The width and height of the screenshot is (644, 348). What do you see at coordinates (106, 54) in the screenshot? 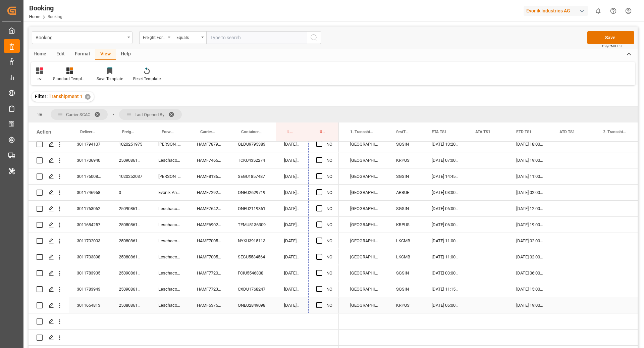
I see `div: View` at bounding box center [106, 54].